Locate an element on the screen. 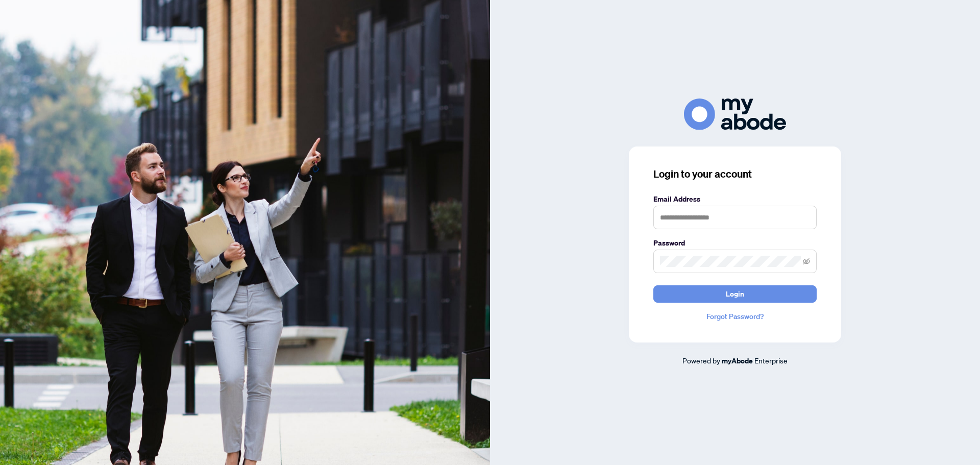 Image resolution: width=980 pixels, height=465 pixels. span: Login is located at coordinates (735, 294).